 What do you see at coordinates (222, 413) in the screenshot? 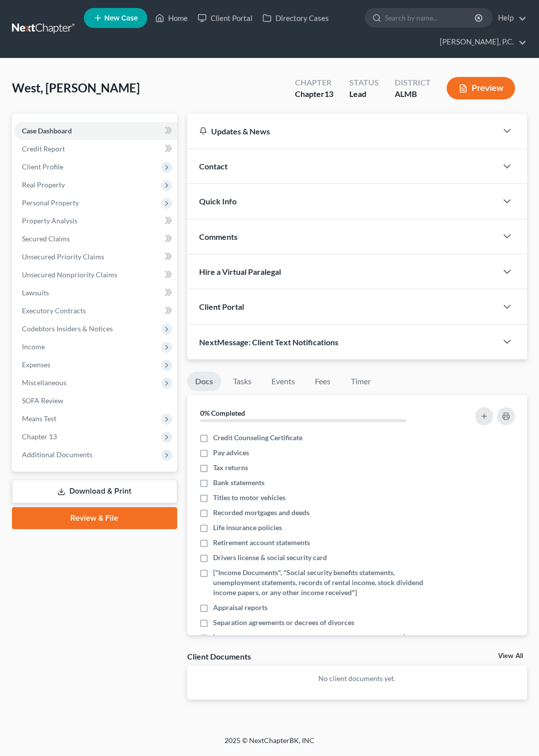
I see `strong: 0% Completed` at bounding box center [222, 413].